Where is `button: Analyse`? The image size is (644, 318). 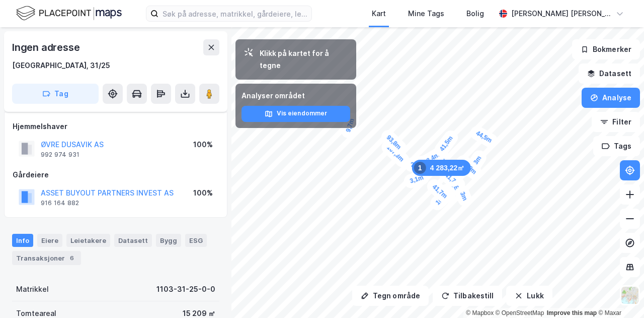 button: Analyse is located at coordinates (611, 98).